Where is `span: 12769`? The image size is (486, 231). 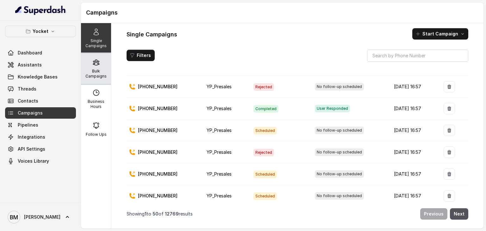 span: 12769 is located at coordinates (172, 214).